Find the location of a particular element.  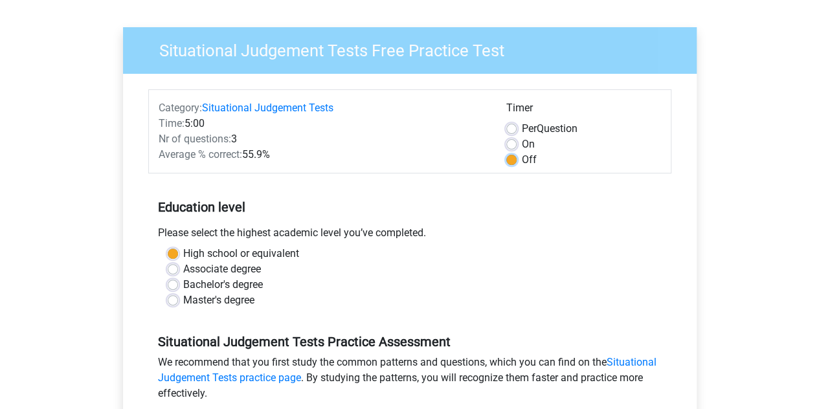

label: Bachelor's degree is located at coordinates (223, 285).